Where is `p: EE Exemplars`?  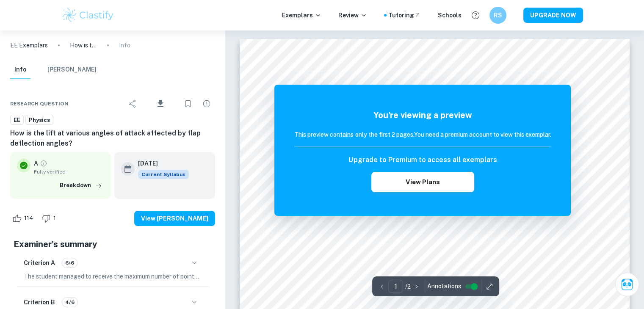 p: EE Exemplars is located at coordinates (29, 45).